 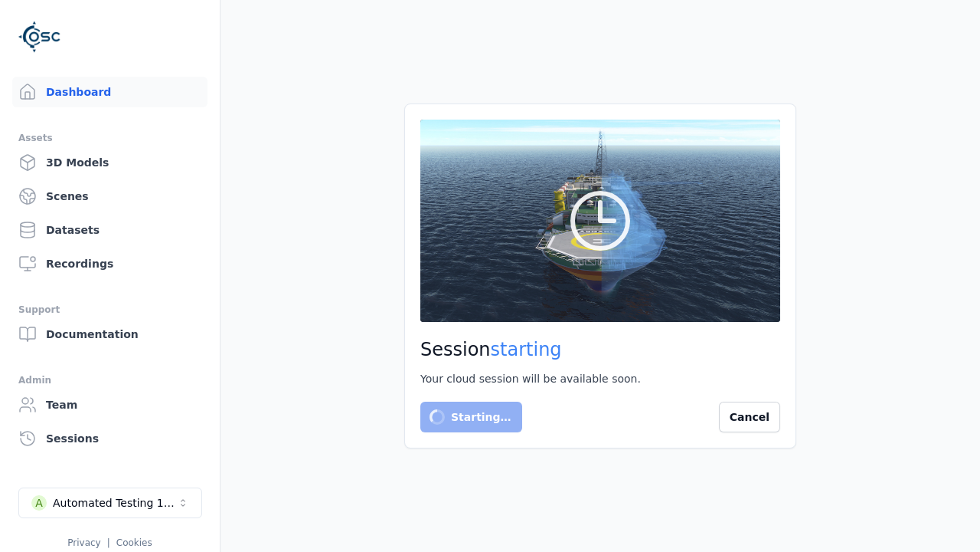 I want to click on div: A, so click(x=39, y=503).